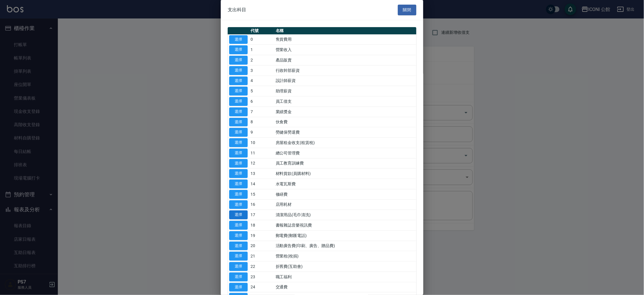 Image resolution: width=644 pixels, height=295 pixels. Describe the element at coordinates (262, 174) in the screenshot. I see `td: 13` at that location.